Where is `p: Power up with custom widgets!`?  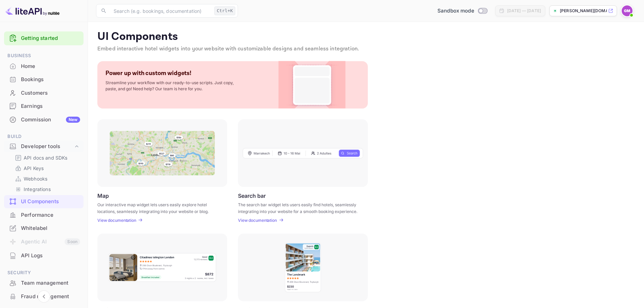 p: Power up with custom widgets! is located at coordinates (149, 73).